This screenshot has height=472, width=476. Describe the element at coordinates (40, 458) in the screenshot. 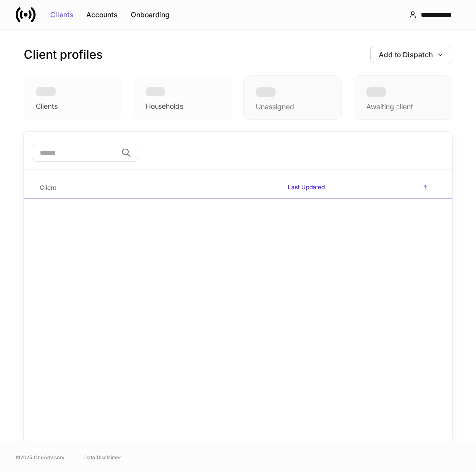

I see `span: © 2025 OneAdvisory` at that location.